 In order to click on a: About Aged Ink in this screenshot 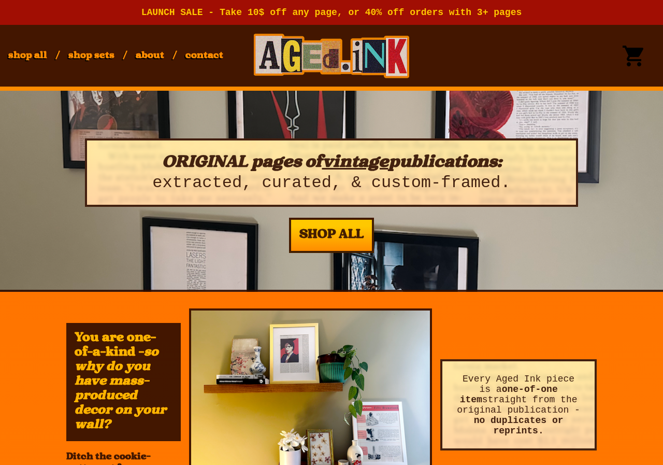, I will do `click(150, 56)`.